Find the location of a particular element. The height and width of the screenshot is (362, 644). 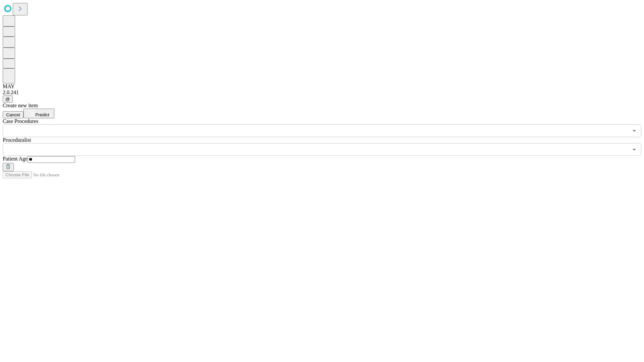

span: Create new item is located at coordinates (20, 105).